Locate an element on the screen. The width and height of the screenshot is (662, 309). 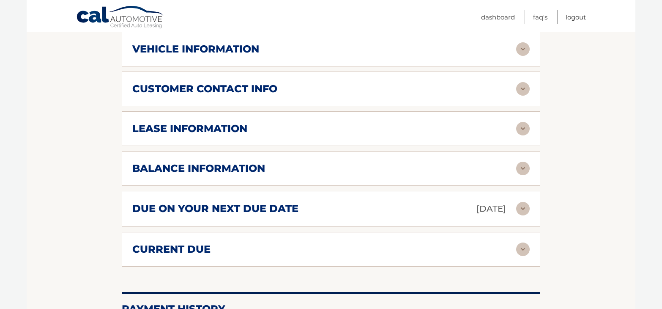
a: FAQ's is located at coordinates (540, 17).